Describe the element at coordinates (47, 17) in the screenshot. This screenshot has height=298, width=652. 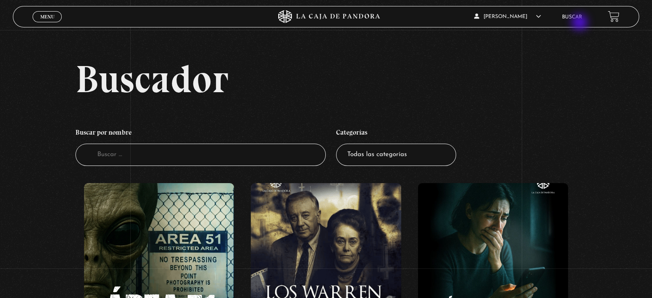
I see `span: Menu` at that location.